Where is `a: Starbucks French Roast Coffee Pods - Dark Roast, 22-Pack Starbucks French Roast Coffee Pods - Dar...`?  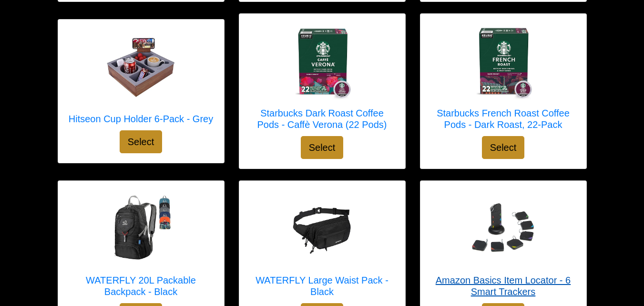 a: Starbucks French Roast Coffee Pods - Dark Roast, 22-Pack Starbucks French Roast Coffee Pods - Dar... is located at coordinates (504, 79).